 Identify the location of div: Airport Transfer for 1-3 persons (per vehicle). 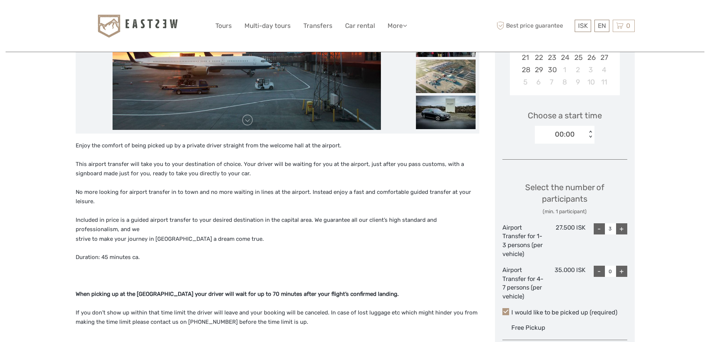
(523, 241).